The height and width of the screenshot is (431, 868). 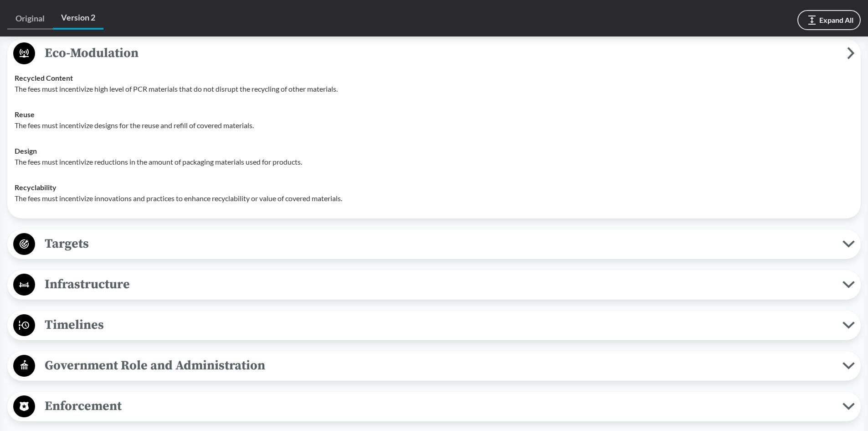 I want to click on strong: Reuse, so click(x=25, y=114).